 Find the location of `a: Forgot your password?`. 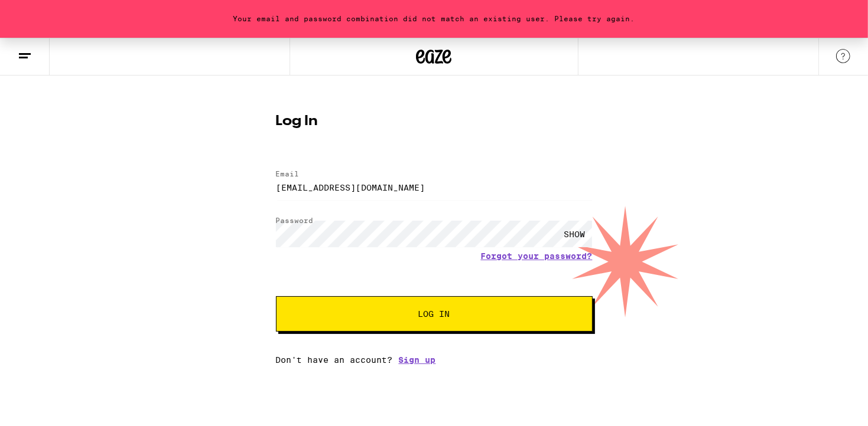

a: Forgot your password? is located at coordinates (537, 257).